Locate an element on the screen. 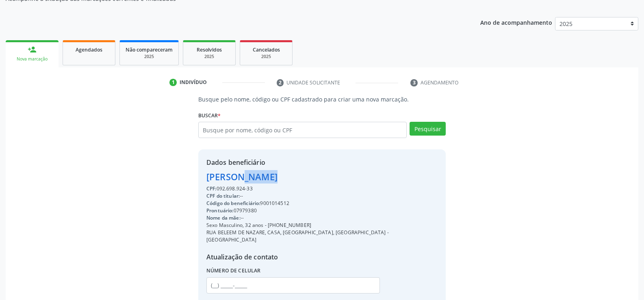 This screenshot has height=300, width=644. div: 07979380 is located at coordinates (322, 211).